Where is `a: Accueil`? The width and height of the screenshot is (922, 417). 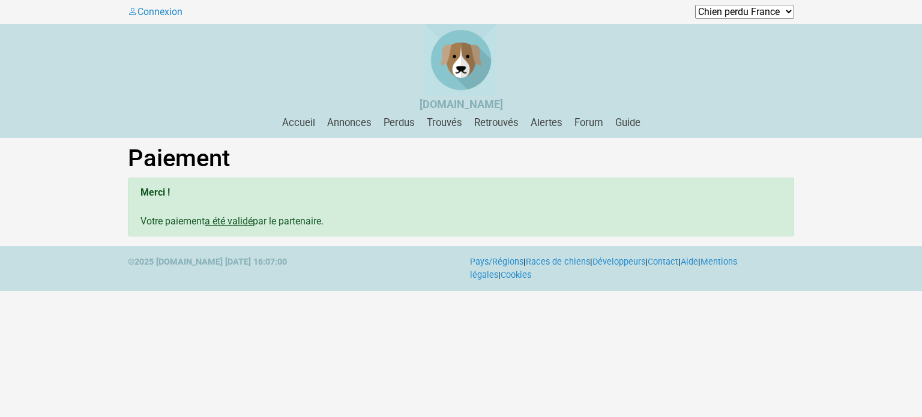 a: Accueil is located at coordinates (298, 122).